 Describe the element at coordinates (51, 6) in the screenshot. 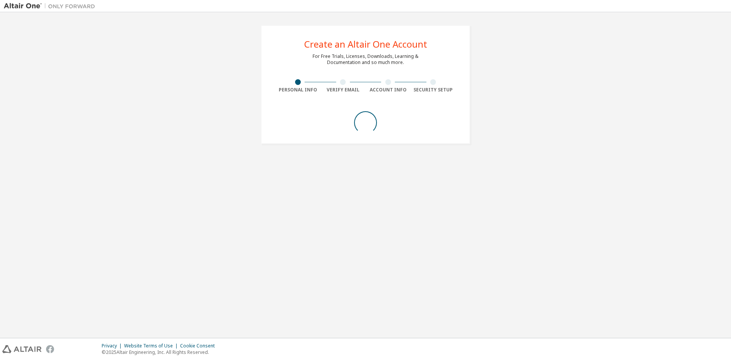

I see `img: Altair One` at that location.